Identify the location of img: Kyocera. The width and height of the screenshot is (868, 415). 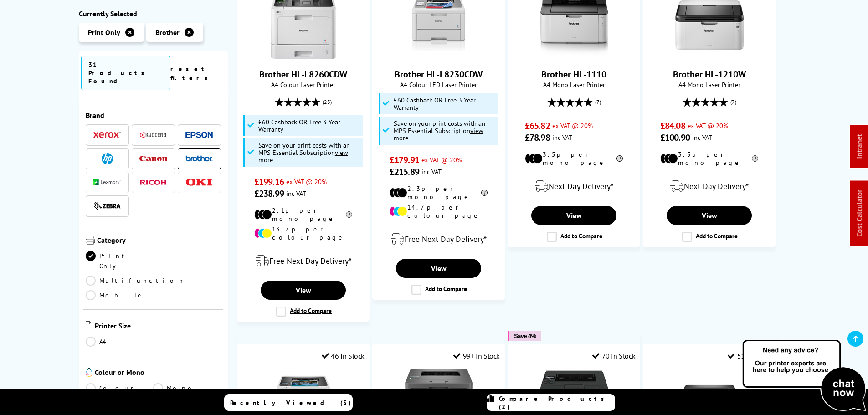
(153, 135).